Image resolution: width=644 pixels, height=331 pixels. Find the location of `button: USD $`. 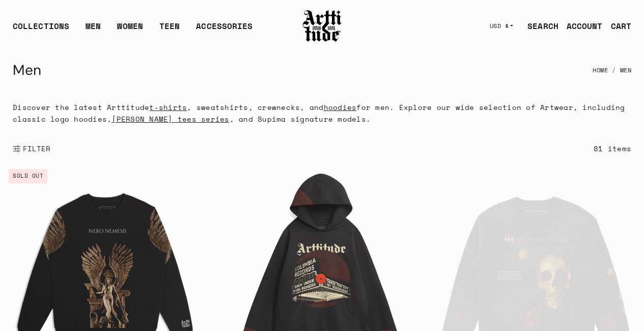

button: USD $ is located at coordinates (502, 26).